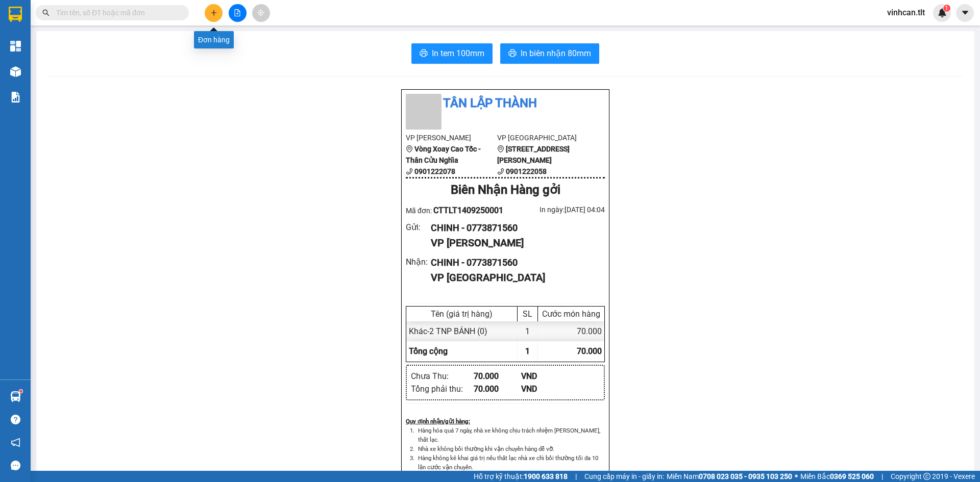 The image size is (980, 482). I want to click on span: Miền Nam, so click(730, 477).